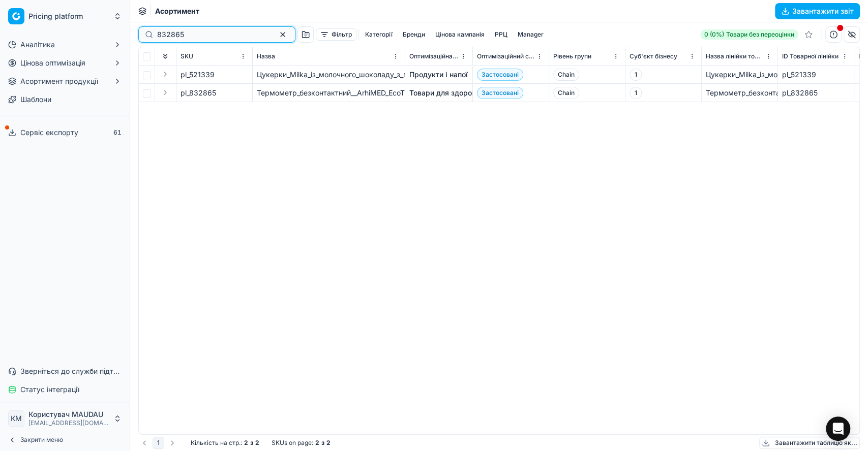 The image size is (868, 451). Describe the element at coordinates (838, 429) in the screenshot. I see `div: Open Intercom Messenger` at that location.